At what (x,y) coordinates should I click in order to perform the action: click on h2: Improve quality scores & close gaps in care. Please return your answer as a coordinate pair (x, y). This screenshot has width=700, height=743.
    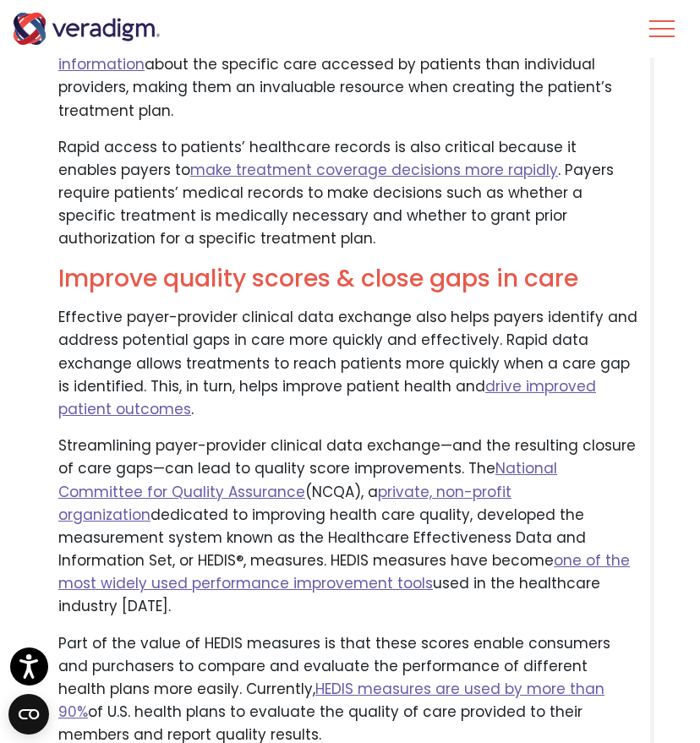
    Looking at the image, I should click on (348, 279).